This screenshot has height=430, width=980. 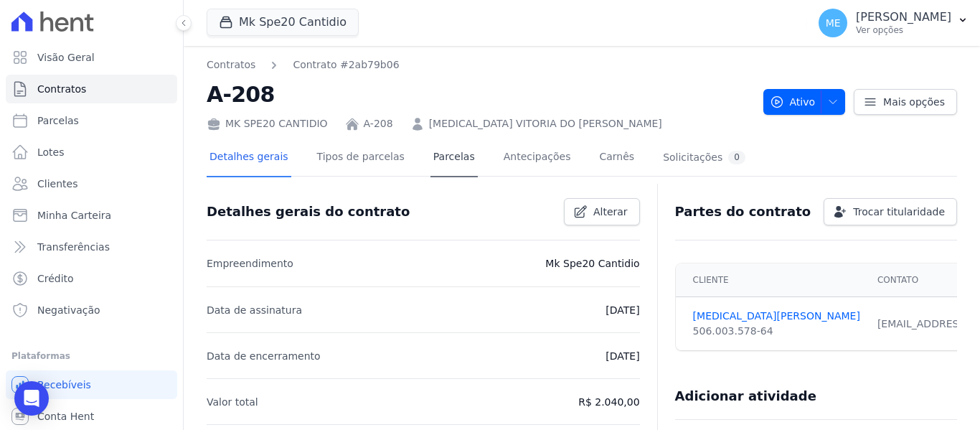 I want to click on a: A-208, so click(x=378, y=124).